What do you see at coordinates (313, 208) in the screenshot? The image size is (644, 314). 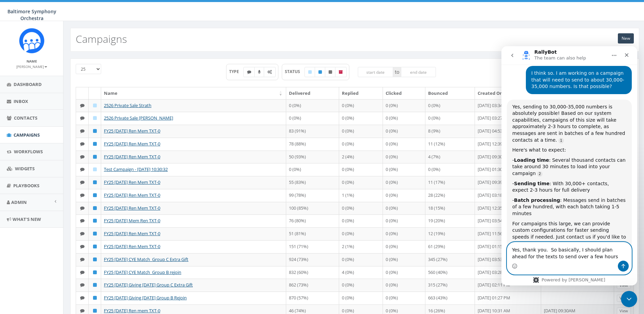 I see `td: 100 (85%)` at bounding box center [313, 208].